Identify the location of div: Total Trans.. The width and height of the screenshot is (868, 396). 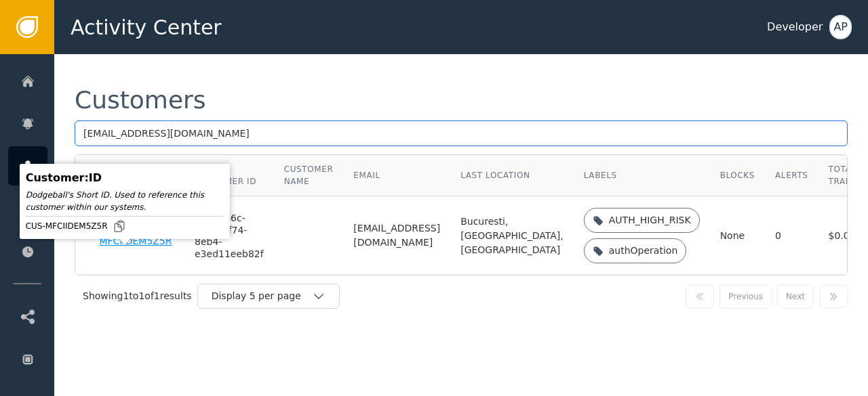
(845, 176).